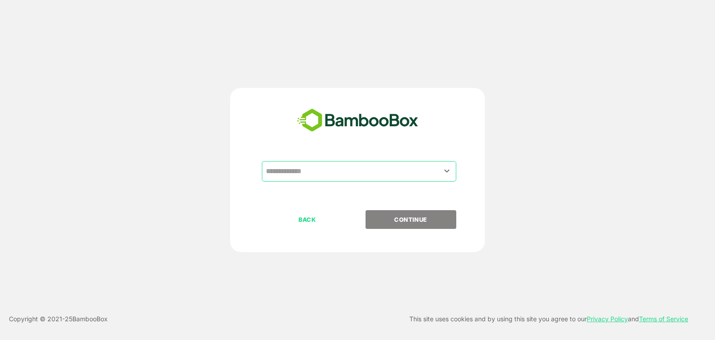 This screenshot has width=715, height=340. What do you see at coordinates (447, 171) in the screenshot?
I see `button: Open` at bounding box center [447, 171].